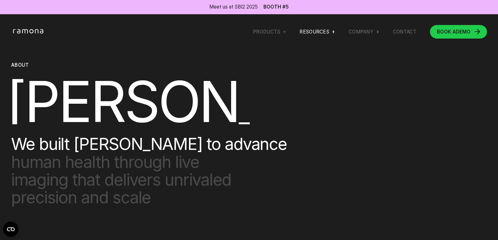 Image resolution: width=498 pixels, height=240 pixels. I want to click on span: BOOK A, so click(446, 32).